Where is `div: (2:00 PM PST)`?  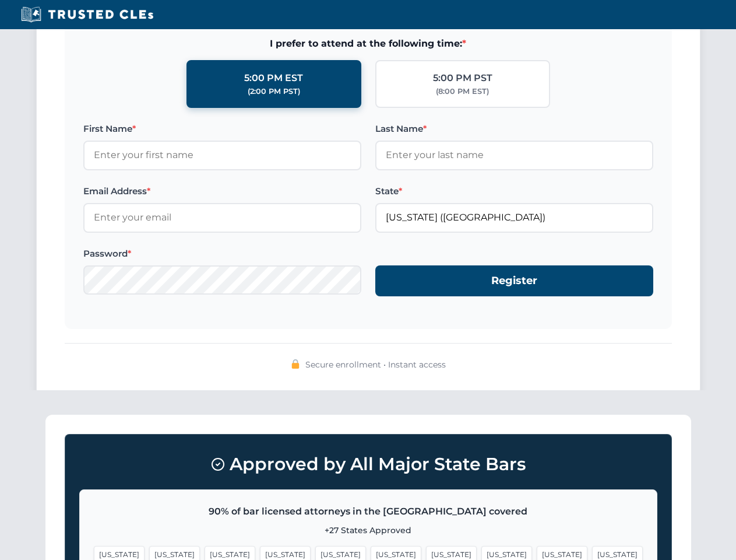 div: (2:00 PM PST) is located at coordinates (274, 91).